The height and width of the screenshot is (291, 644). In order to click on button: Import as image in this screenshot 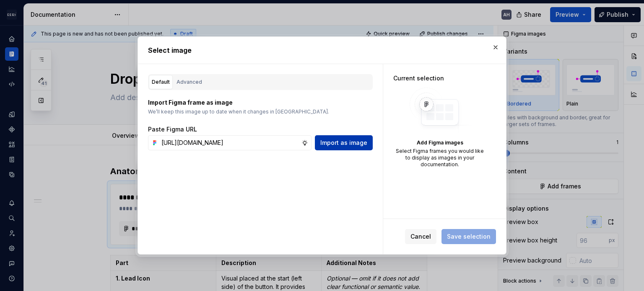, I will do `click(344, 143)`.